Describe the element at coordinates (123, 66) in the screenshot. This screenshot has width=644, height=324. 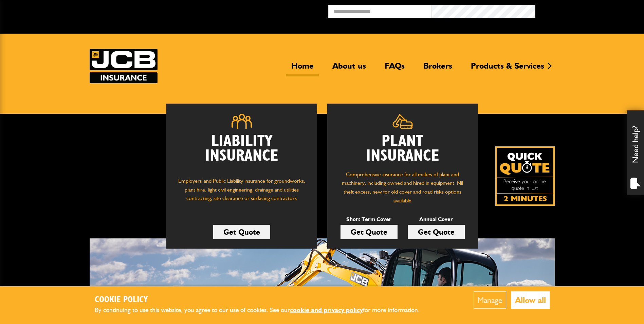
I see `a: JCB Insurance Services` at that location.